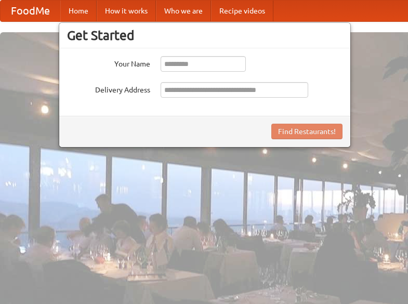 The width and height of the screenshot is (408, 304). Describe the element at coordinates (109, 88) in the screenshot. I see `label: Delivery Address` at that location.